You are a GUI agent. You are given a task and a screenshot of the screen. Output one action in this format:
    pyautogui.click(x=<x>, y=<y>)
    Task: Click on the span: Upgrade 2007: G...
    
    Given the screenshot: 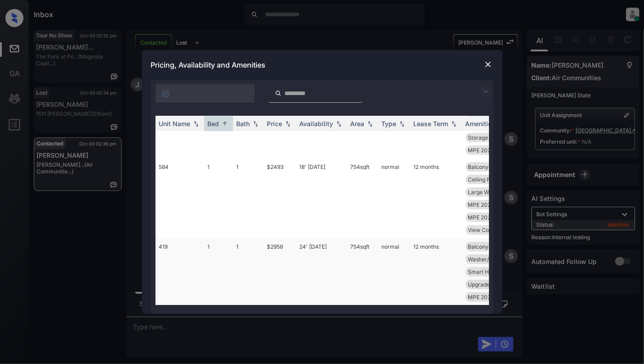 What is the action you would take?
    pyautogui.click(x=492, y=285)
    